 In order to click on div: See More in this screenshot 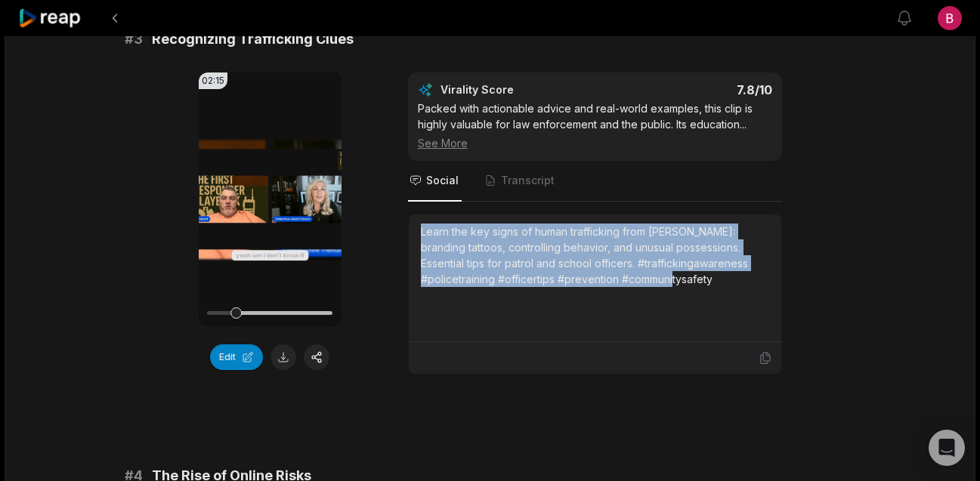, I will do `click(595, 143)`.